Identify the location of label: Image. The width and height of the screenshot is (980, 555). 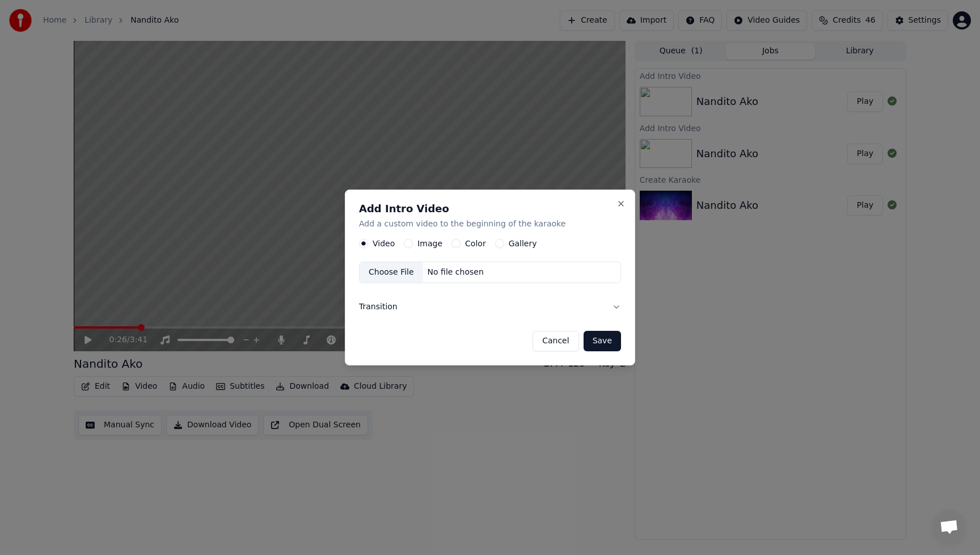
(430, 244).